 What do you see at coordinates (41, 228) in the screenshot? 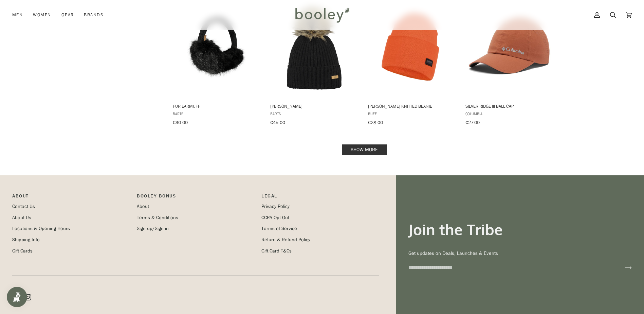
I see `a: Locations & Opening Hours` at bounding box center [41, 228].